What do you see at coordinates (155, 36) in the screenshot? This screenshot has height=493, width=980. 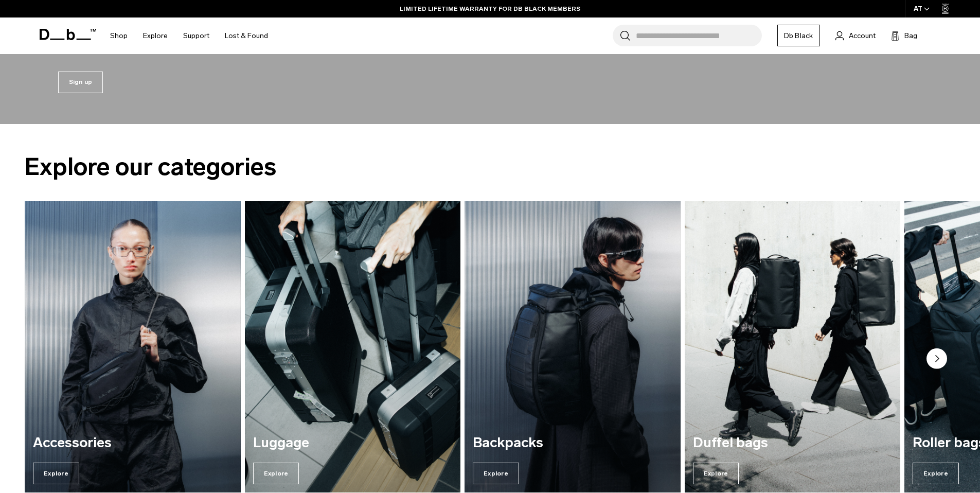 I see `a: Explore` at bounding box center [155, 36].